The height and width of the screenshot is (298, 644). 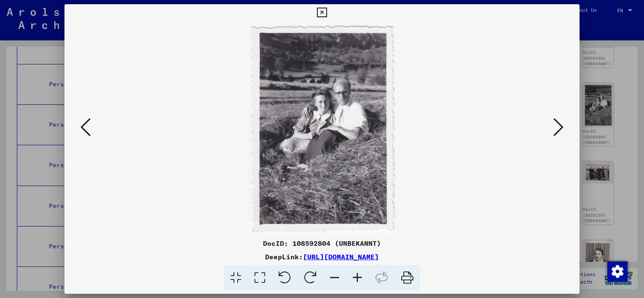 I want to click on img: Change consent, so click(x=617, y=272).